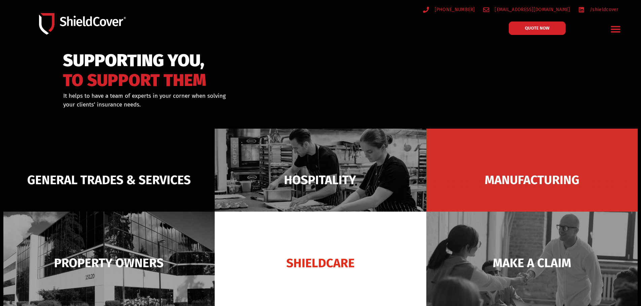  I want to click on a: /shieldcover, so click(598, 9).